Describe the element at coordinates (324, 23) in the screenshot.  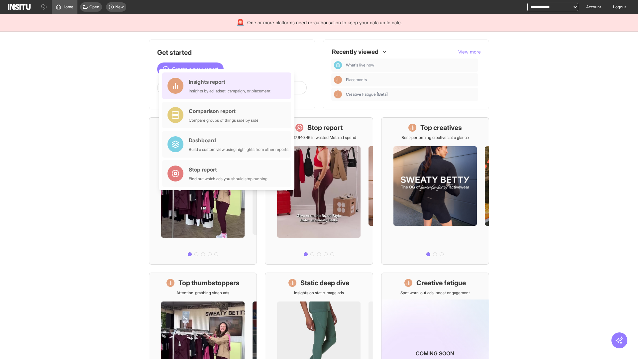
I see `span: One or more platforms need re-authorisation to keep your data up to date.` at that location.